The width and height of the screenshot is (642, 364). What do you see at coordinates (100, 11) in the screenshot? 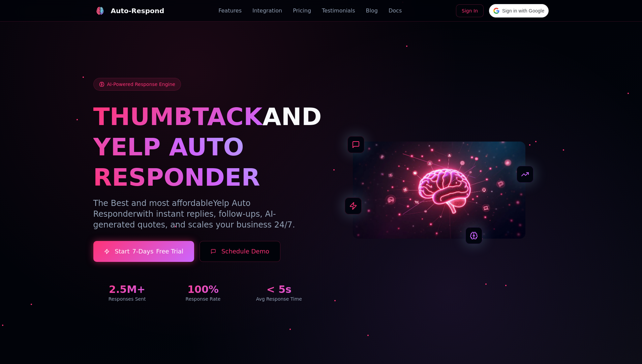
I see `img: logo.svg` at bounding box center [100, 11].